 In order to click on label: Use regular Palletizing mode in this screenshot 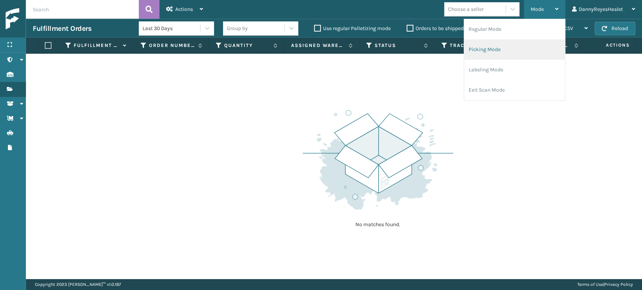, I will do `click(352, 28)`.